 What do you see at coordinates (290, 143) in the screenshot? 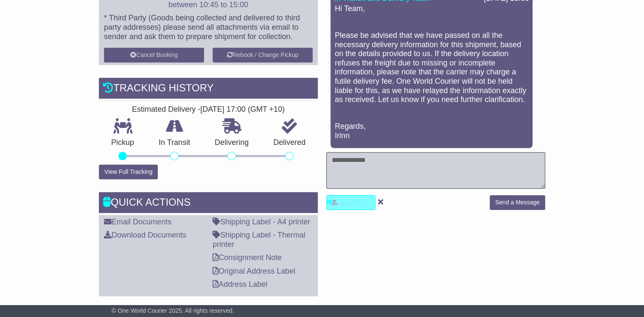
I see `p: Delivered` at bounding box center [290, 143].